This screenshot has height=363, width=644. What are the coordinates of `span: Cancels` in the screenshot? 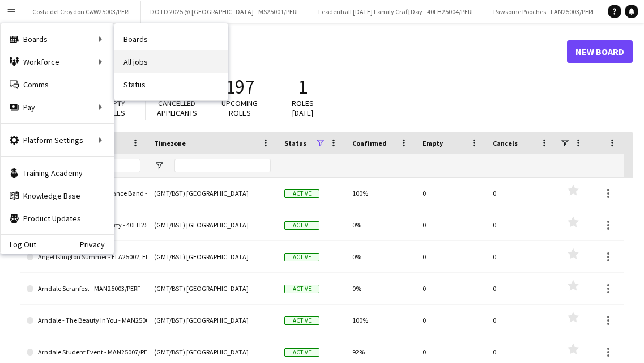 It's located at (505, 143).